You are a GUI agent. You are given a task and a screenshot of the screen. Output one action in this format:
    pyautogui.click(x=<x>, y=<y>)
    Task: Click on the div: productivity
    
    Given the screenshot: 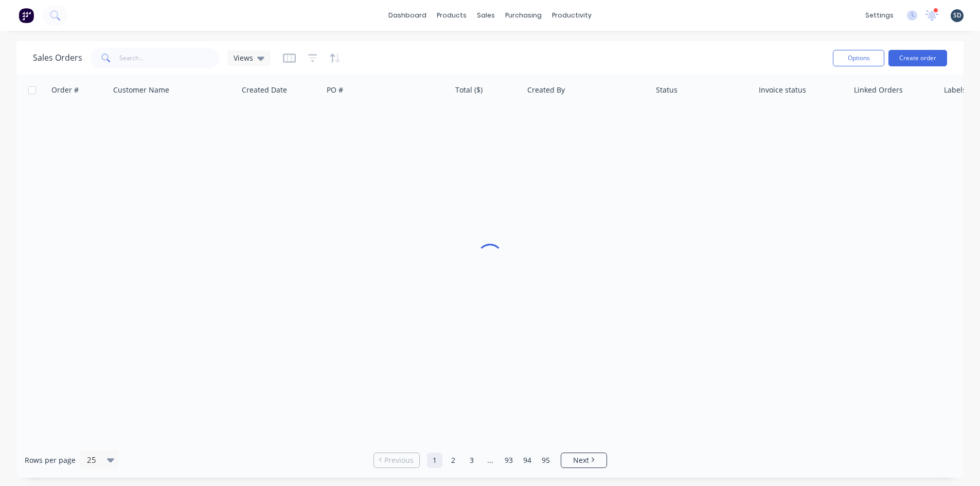 What is the action you would take?
    pyautogui.click(x=571, y=16)
    